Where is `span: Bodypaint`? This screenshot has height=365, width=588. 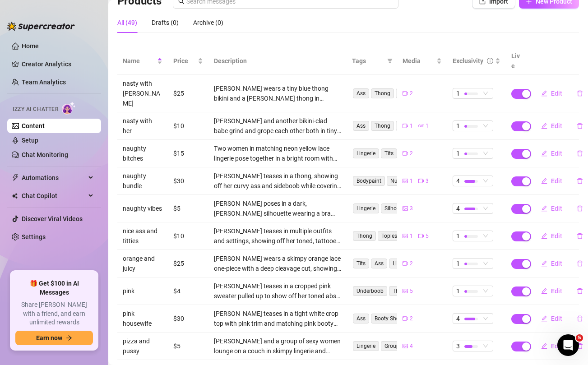
span: Bodypaint is located at coordinates (369, 181).